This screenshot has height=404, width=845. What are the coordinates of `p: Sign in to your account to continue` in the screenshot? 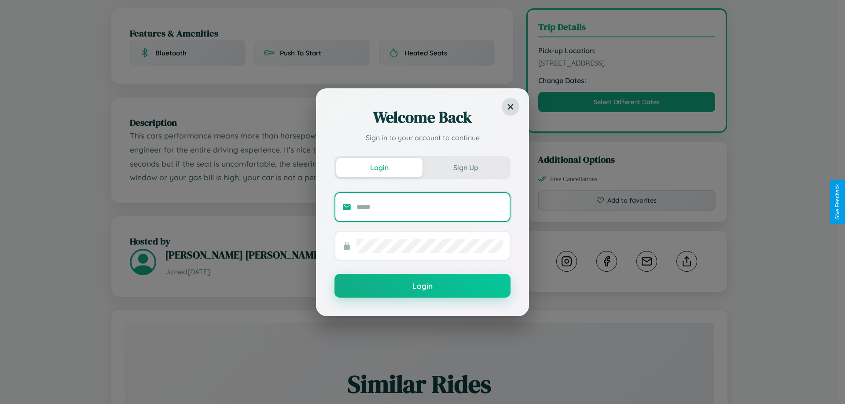 It's located at (423, 138).